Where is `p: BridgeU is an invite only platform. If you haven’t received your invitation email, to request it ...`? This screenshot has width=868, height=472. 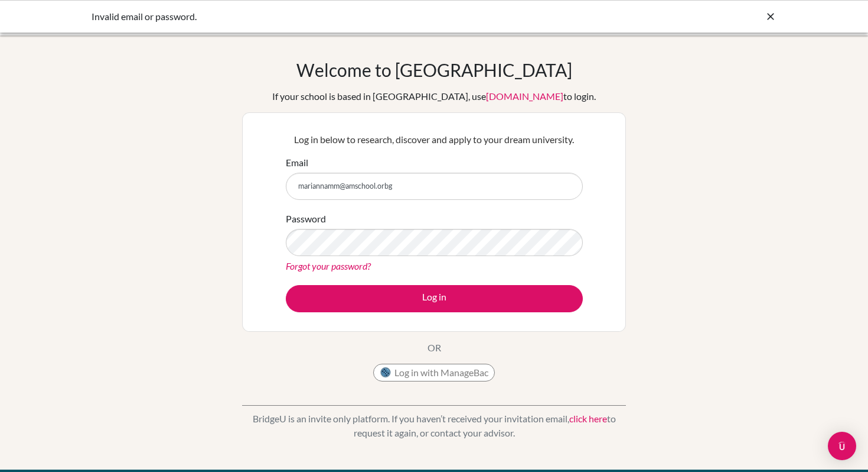 p: BridgeU is an invite only platform. If you haven’t received your invitation email, to request it ... is located at coordinates (434, 425).